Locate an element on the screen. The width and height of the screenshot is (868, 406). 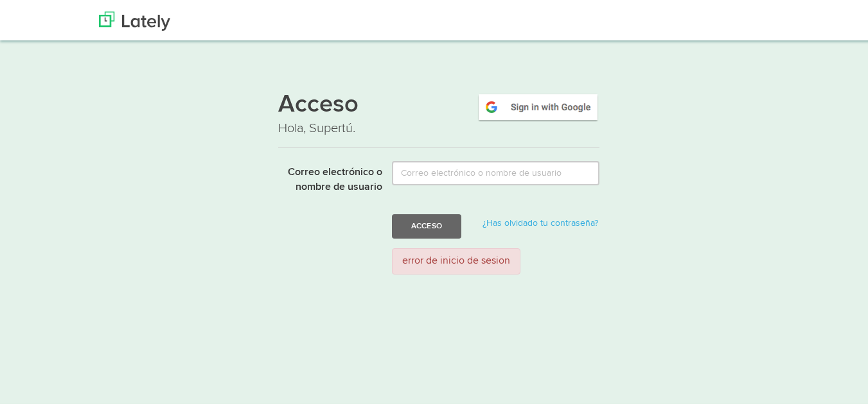
img: Últimamente is located at coordinates (134, 19).